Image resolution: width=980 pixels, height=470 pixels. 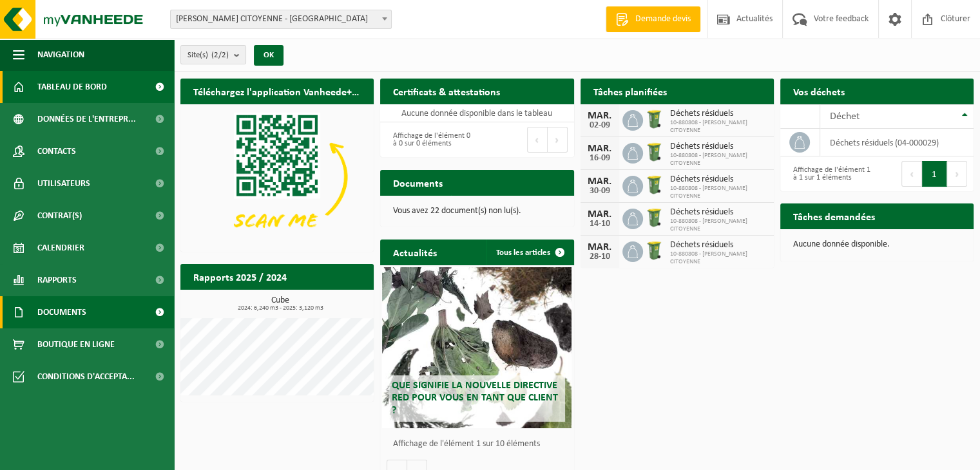 What do you see at coordinates (600, 126) in the screenshot?
I see `div: 02-09` at bounding box center [600, 126].